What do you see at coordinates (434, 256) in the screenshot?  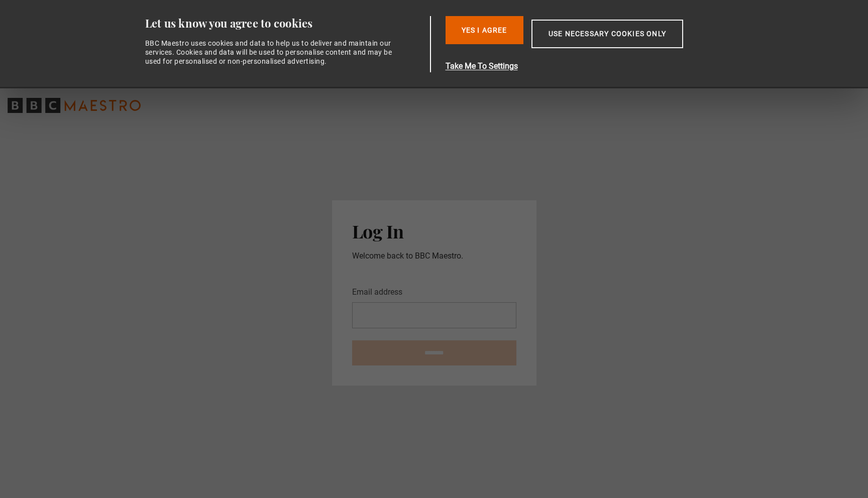 I see `p: Welcome back to BBC Maestro.` at bounding box center [434, 256].